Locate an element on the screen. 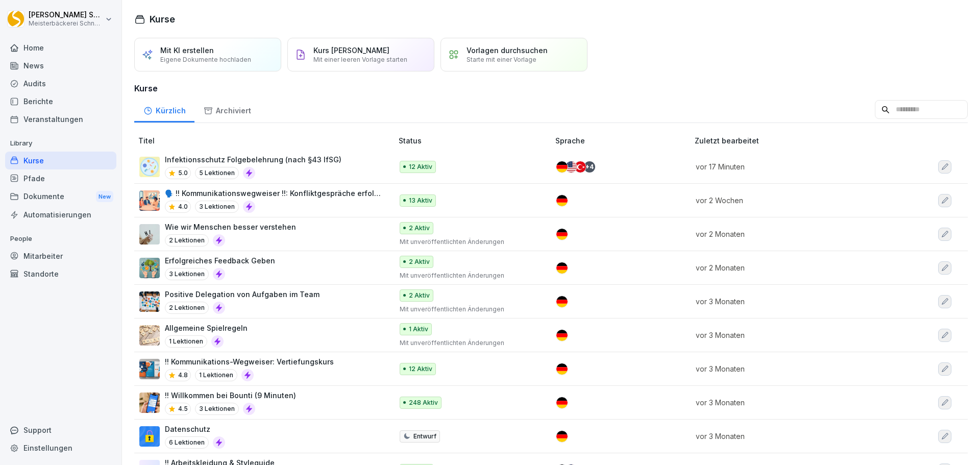  p: 1 Aktiv is located at coordinates (419, 329).